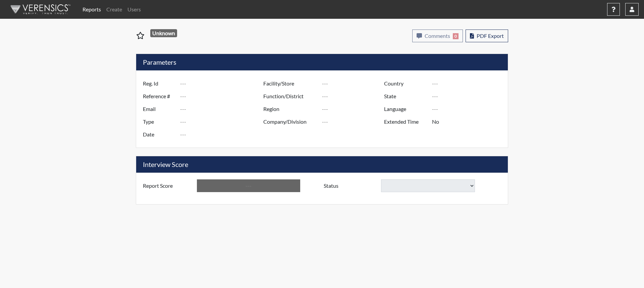 The image size is (644, 288). Describe the element at coordinates (290, 122) in the screenshot. I see `label: Company/Division` at that location.